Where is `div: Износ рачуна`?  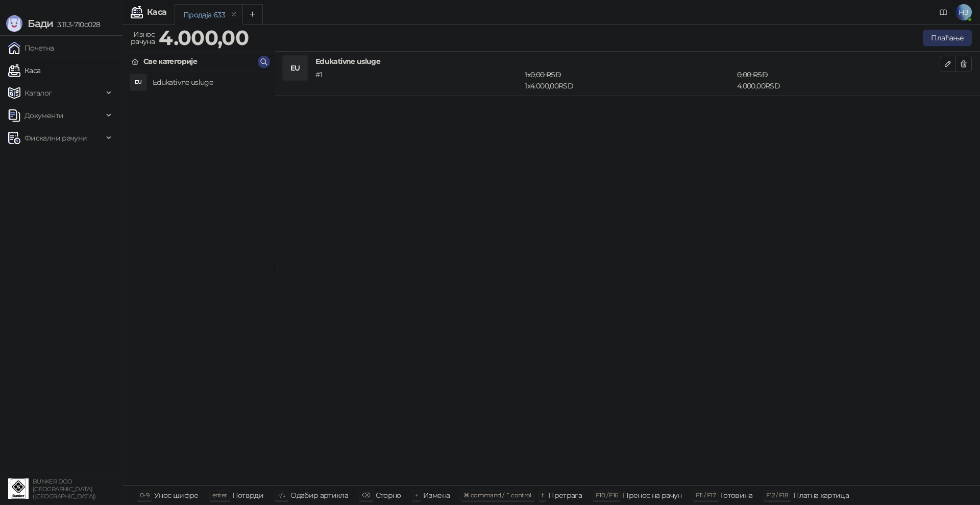
div: Износ рачуна is located at coordinates (142, 37).